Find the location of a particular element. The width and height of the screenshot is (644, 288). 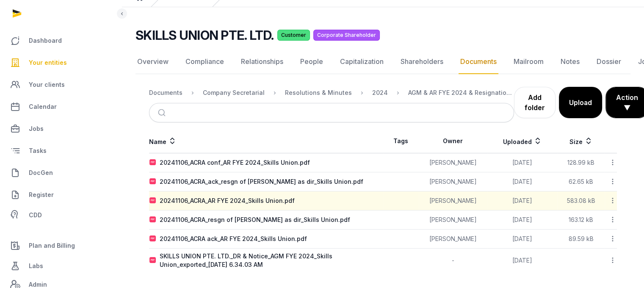

a: Dossier is located at coordinates (609, 62).